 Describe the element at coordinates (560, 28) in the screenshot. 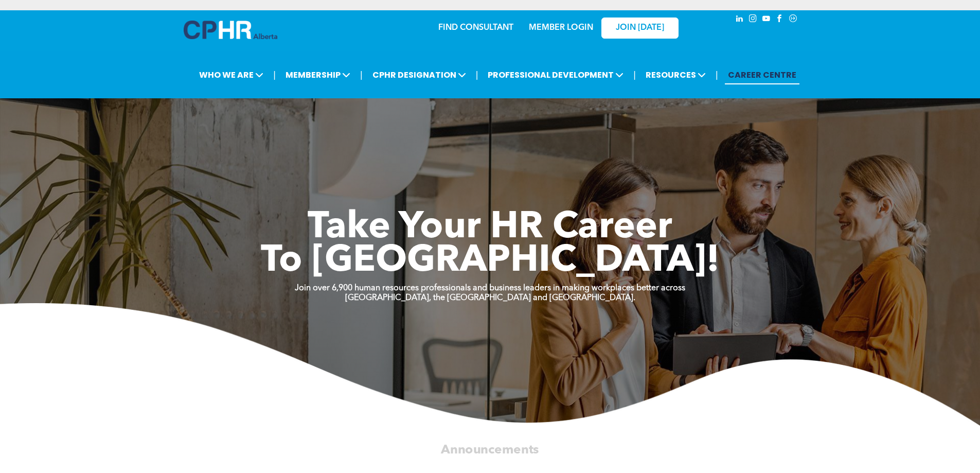

I see `a: MEMBER LOGIN` at that location.